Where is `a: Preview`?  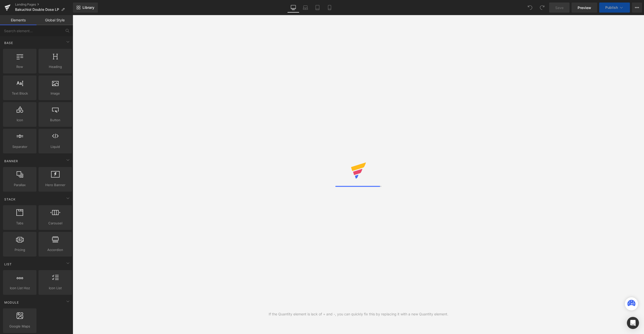 a: Preview is located at coordinates (585, 7).